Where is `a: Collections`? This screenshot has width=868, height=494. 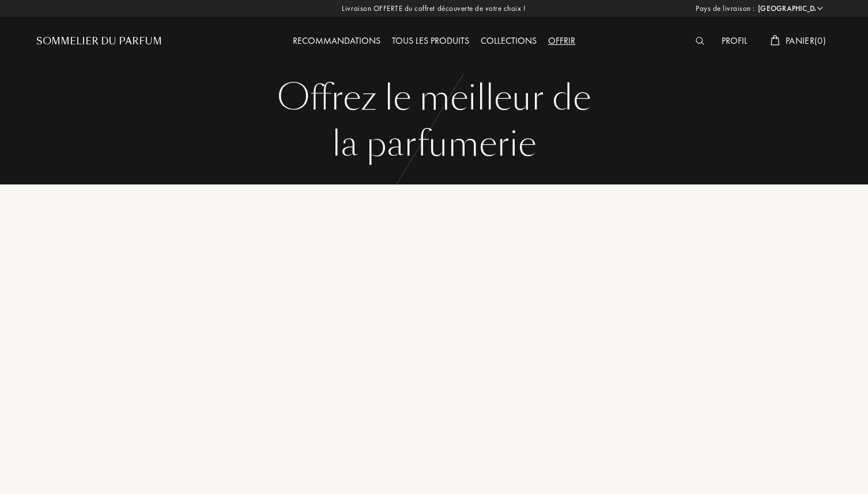
a: Collections is located at coordinates (508, 41).